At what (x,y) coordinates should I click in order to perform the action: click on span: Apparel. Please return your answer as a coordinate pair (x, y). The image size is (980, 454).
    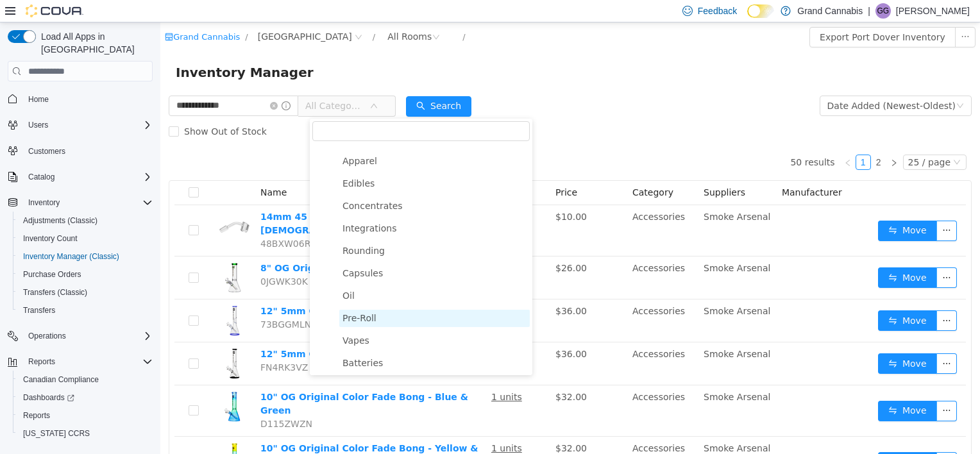
    Looking at the image, I should click on (200, 139).